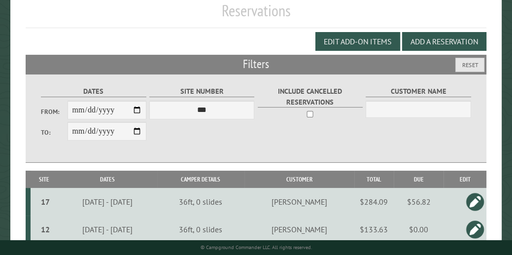 The image size is (512, 255). Describe the element at coordinates (202, 91) in the screenshot. I see `label: Site Number` at that location.